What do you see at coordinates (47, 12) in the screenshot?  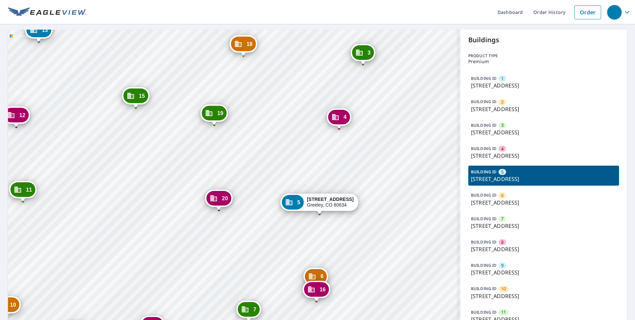 I see `img: EV Logo` at bounding box center [47, 12].